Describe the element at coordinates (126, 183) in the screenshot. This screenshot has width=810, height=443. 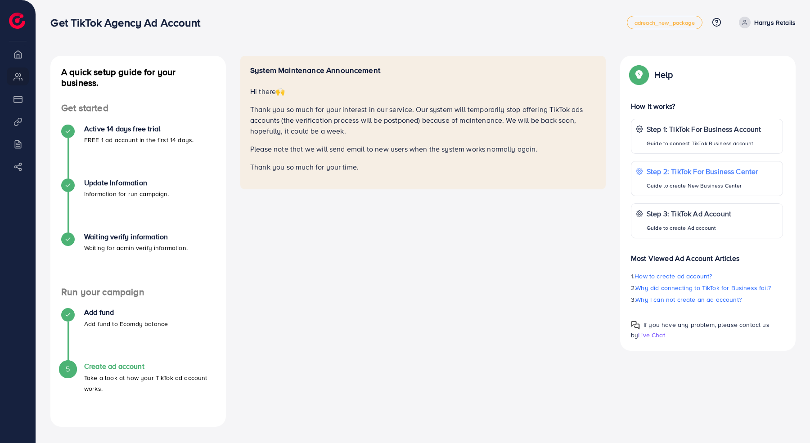
I see `h4: Update Information` at that location.